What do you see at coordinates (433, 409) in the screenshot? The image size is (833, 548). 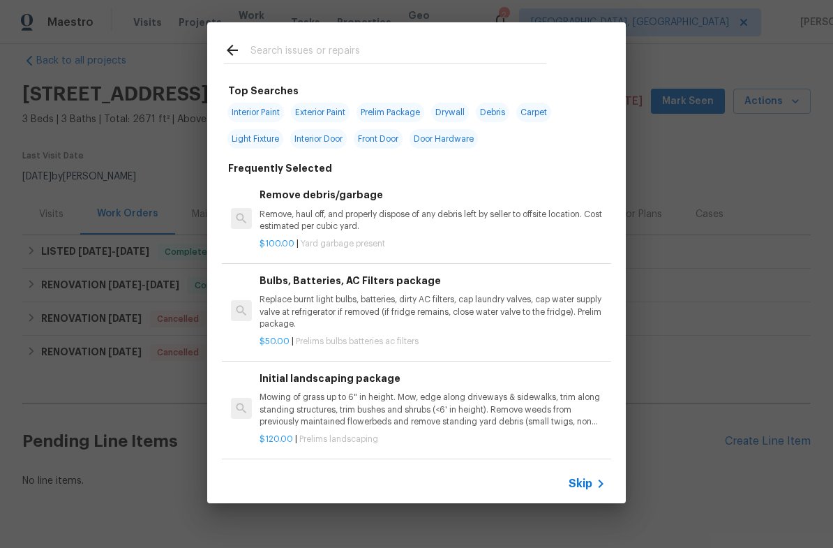 I see `p: Mowing of grass up to 6" in height. Mow, edge along driveways & sidewalks, trim along standing st...` at bounding box center [433, 409].